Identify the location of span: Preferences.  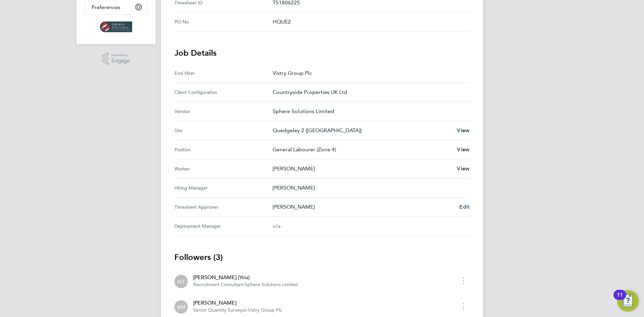
(106, 7).